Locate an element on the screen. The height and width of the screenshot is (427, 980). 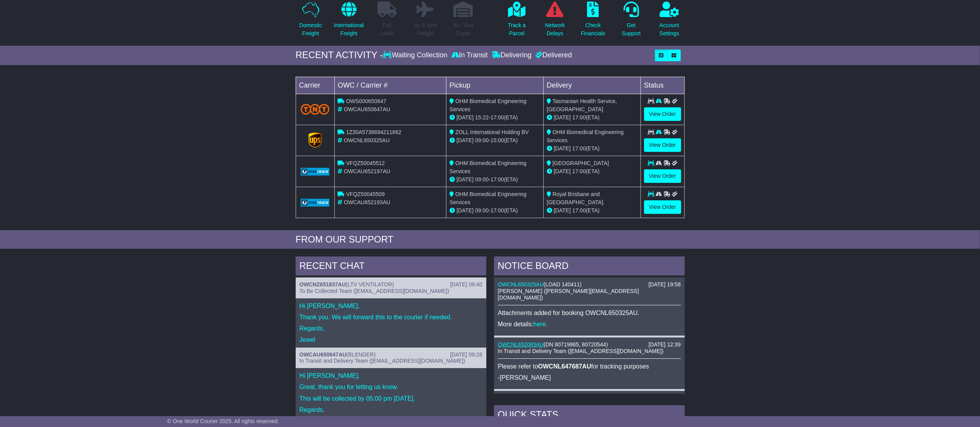
span: BLENDER is located at coordinates (361, 355).